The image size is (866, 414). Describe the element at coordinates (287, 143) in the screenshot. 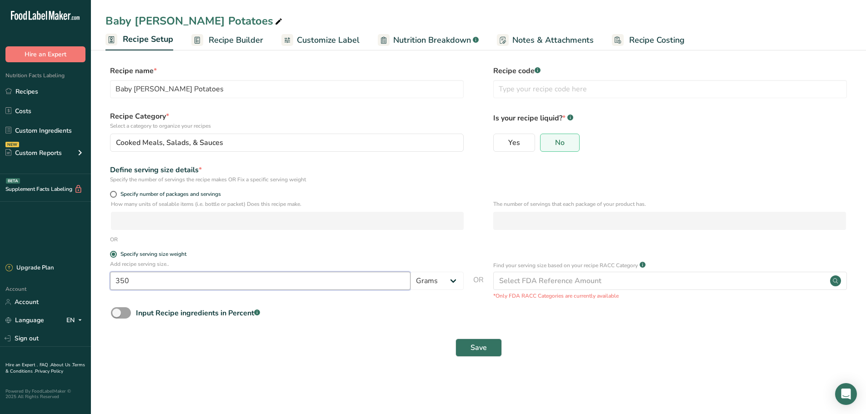

I see `button: Cooked Meals, Salads, & Sauces` at that location.